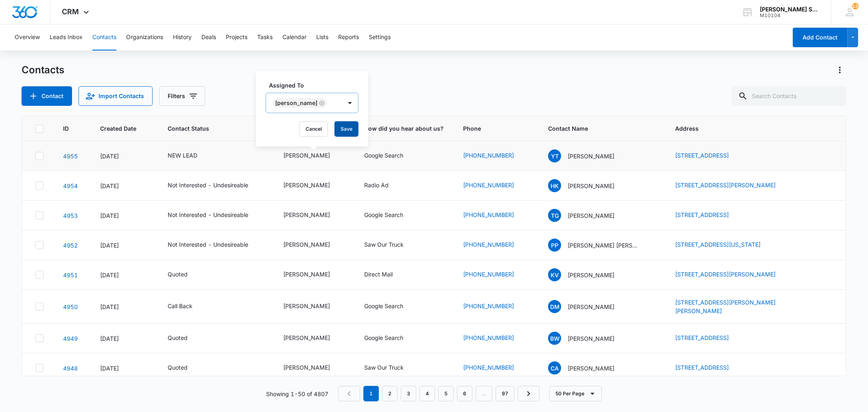 This screenshot has height=412, width=868. Describe the element at coordinates (180, 306) in the screenshot. I see `div: Call Back` at that location.